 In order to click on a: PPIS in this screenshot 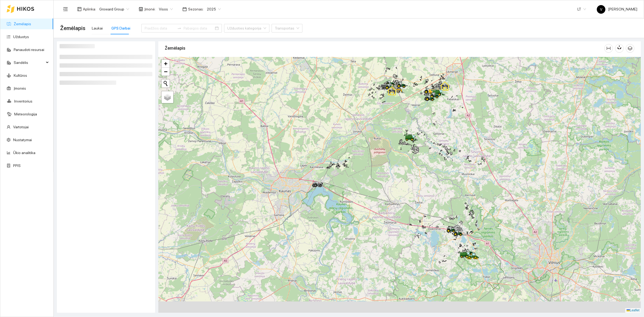, I will do `click(17, 166)`.